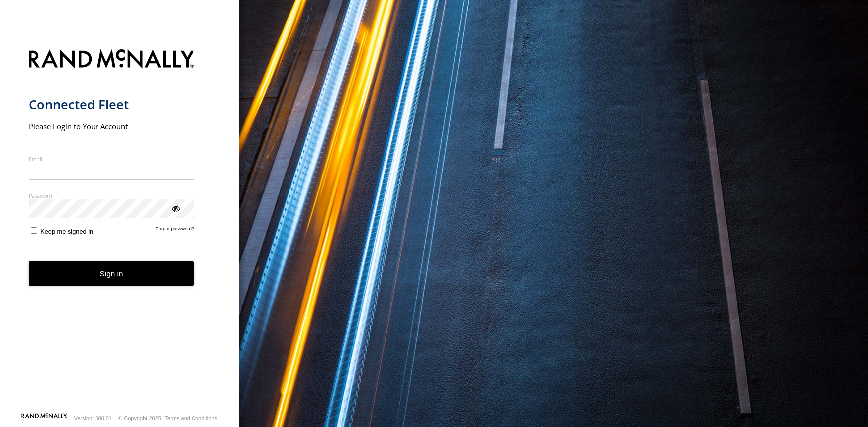 This screenshot has width=868, height=427. I want to click on div: ViewPassword, so click(175, 208).